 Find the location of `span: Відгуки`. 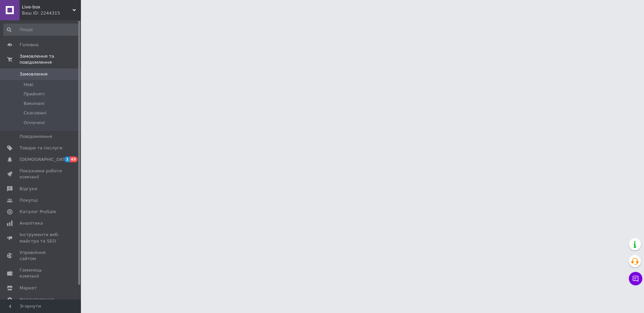

span: Відгуки is located at coordinates (28, 189).